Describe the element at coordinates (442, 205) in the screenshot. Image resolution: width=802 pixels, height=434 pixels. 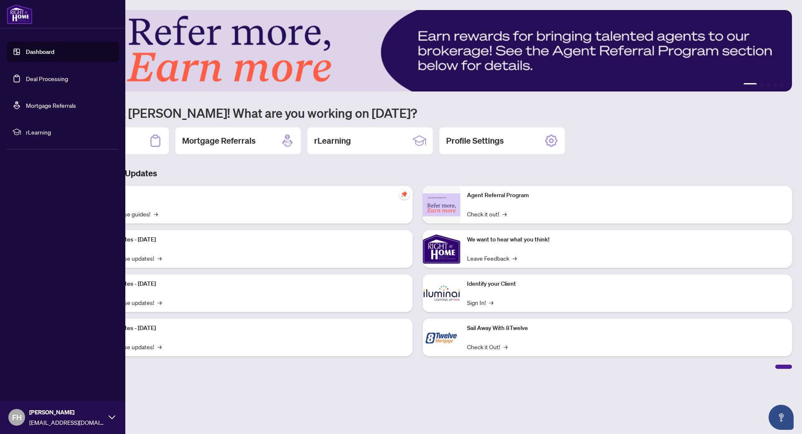
I see `img: Agent Referral Program` at that location.